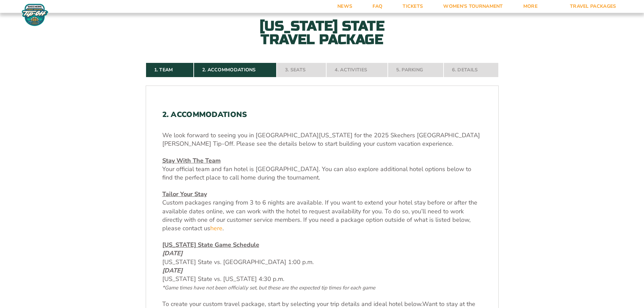 The width and height of the screenshot is (644, 308). I want to click on h2: 2. Accommodations, so click(322, 115).